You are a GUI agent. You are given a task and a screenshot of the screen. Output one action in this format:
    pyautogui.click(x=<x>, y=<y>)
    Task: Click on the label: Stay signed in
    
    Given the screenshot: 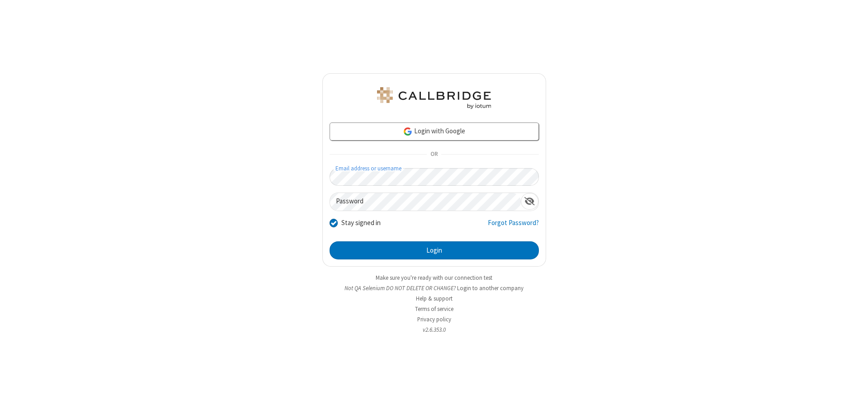 What is the action you would take?
    pyautogui.click(x=361, y=223)
    